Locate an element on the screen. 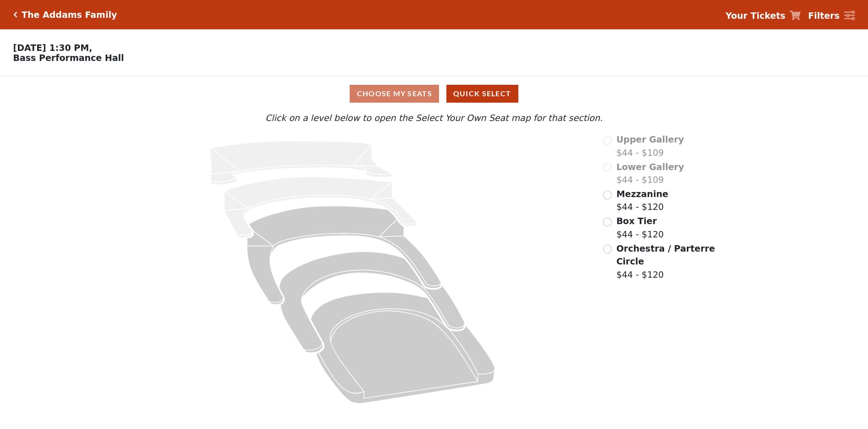 This screenshot has width=868, height=429. h5: The Addams Family is located at coordinates (69, 15).